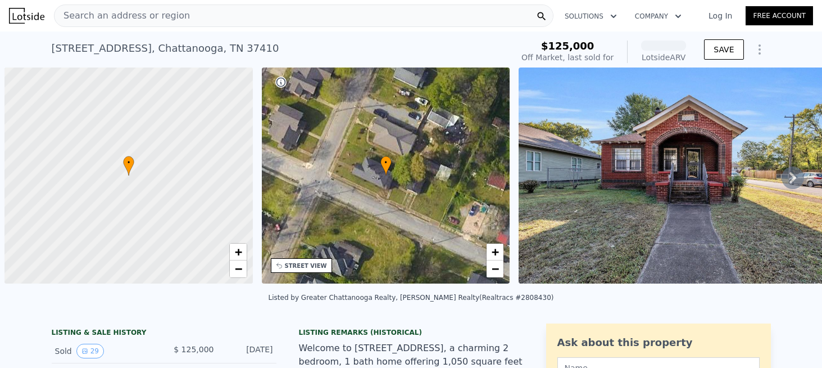  What do you see at coordinates (193, 349) in the screenshot?
I see `span: $ 125,000` at bounding box center [193, 349].